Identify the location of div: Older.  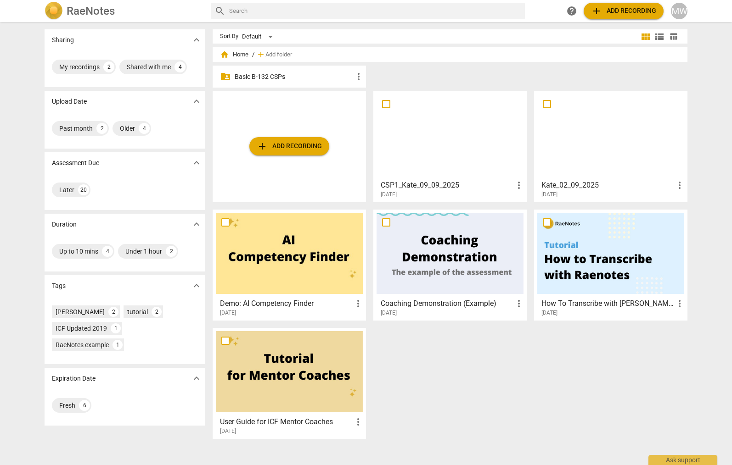
(127, 129).